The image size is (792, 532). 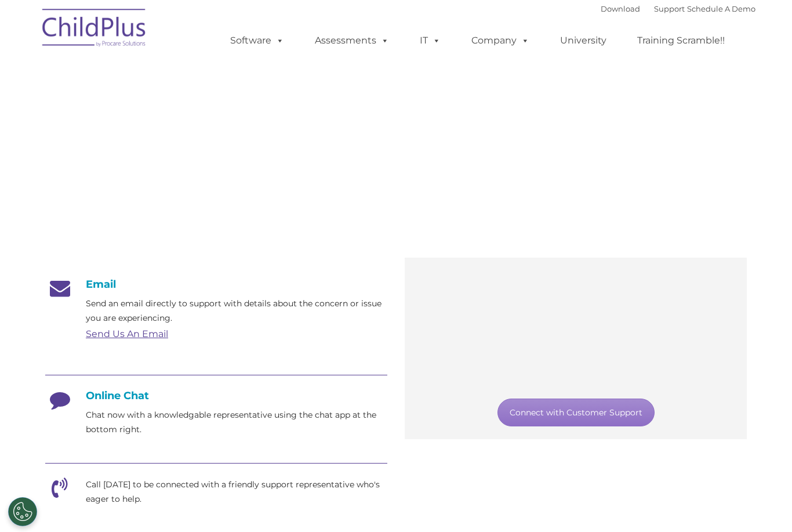 I want to click on a: Schedule A Demo, so click(x=721, y=9).